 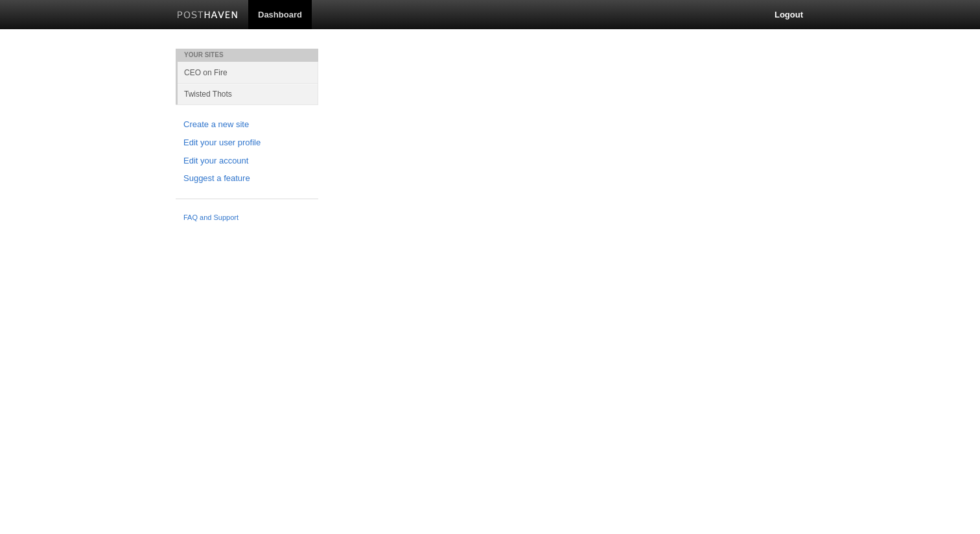 What do you see at coordinates (247, 124) in the screenshot?
I see `a: Create a new site` at bounding box center [247, 124].